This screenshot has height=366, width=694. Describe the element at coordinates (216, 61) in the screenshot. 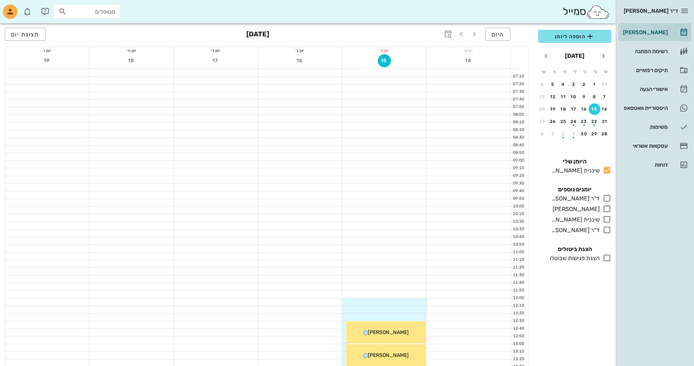

I see `button: 17` at that location.